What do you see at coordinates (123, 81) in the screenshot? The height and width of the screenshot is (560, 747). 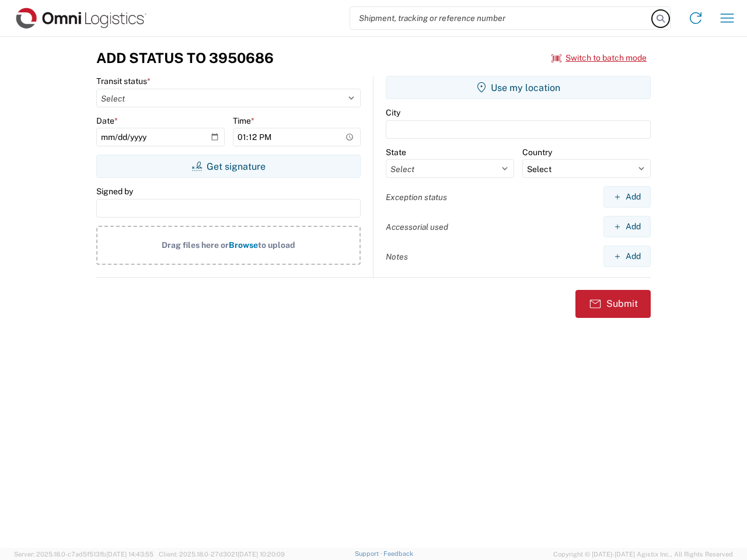 I see `label: Transit status` at bounding box center [123, 81].